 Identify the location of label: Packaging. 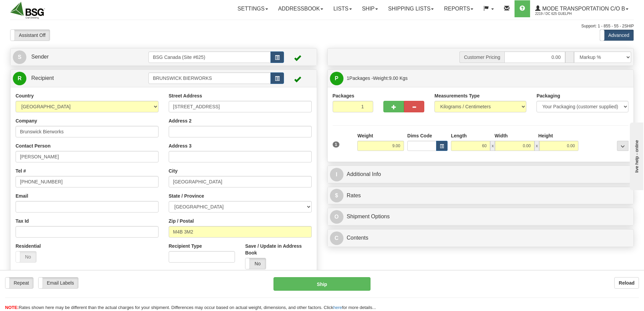
(549, 96).